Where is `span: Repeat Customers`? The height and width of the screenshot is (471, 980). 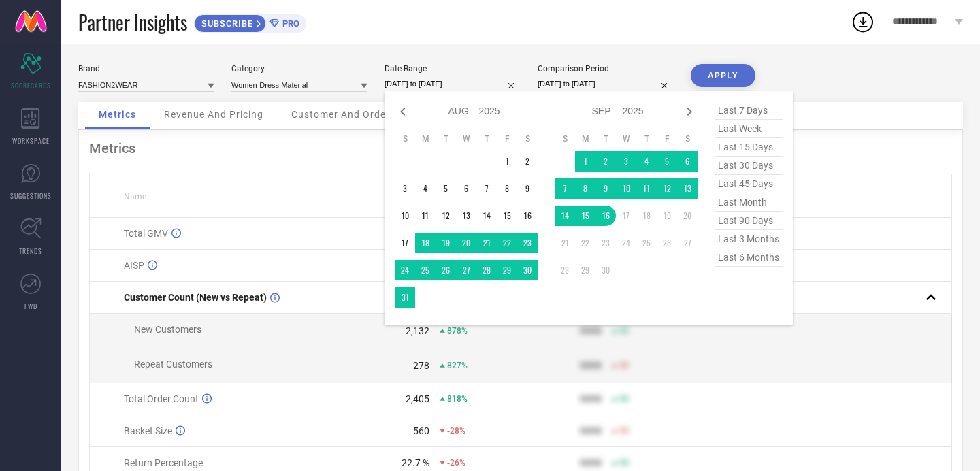
span: Repeat Customers is located at coordinates (173, 364).